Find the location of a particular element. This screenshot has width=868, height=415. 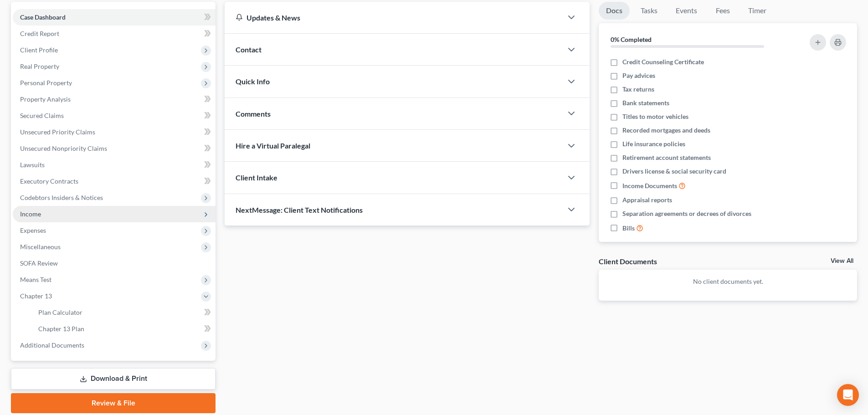

span: Bills is located at coordinates (628, 228).